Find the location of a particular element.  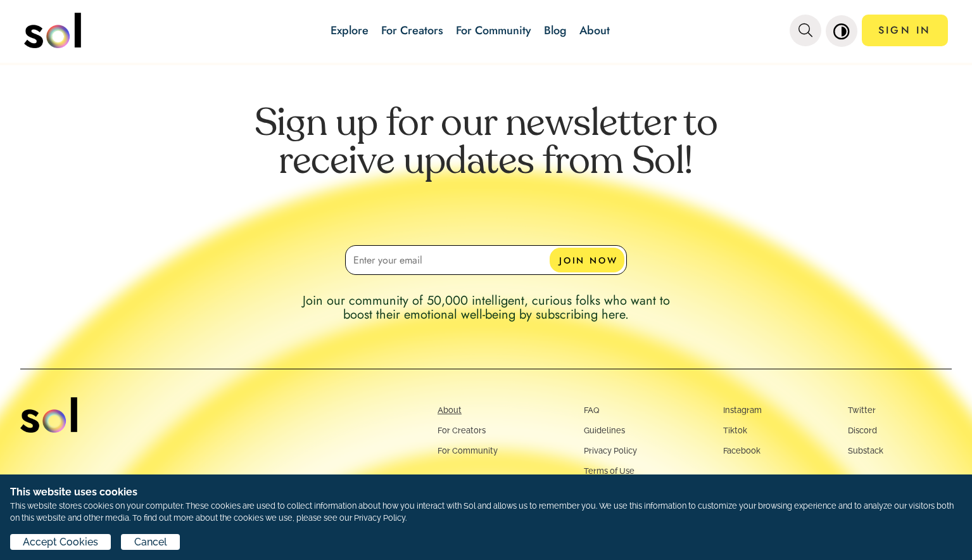

a: Guidelines is located at coordinates (604, 430).